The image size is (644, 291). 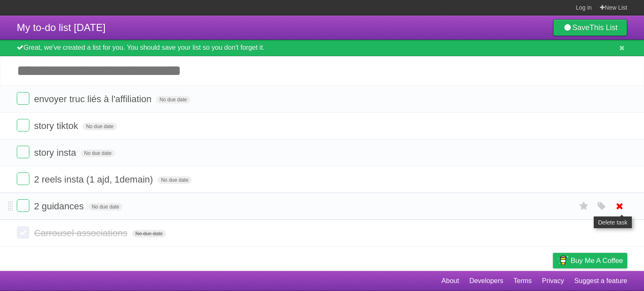 What do you see at coordinates (590, 28) in the screenshot?
I see `a: SaveThis List` at bounding box center [590, 28].